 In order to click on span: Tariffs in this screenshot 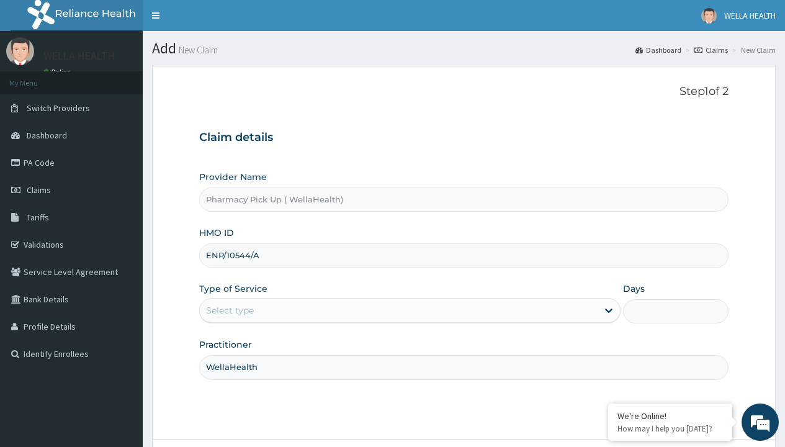, I will do `click(38, 217)`.